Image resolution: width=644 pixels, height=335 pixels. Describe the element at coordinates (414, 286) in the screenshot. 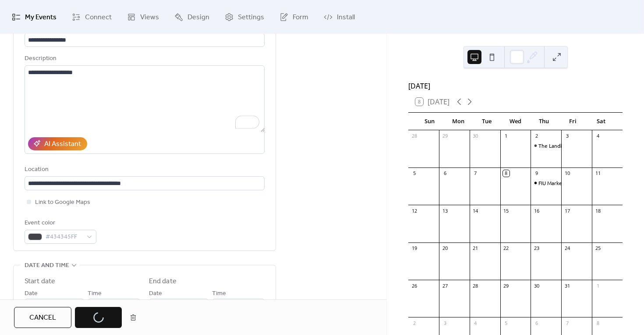

I see `div: 26` at that location.